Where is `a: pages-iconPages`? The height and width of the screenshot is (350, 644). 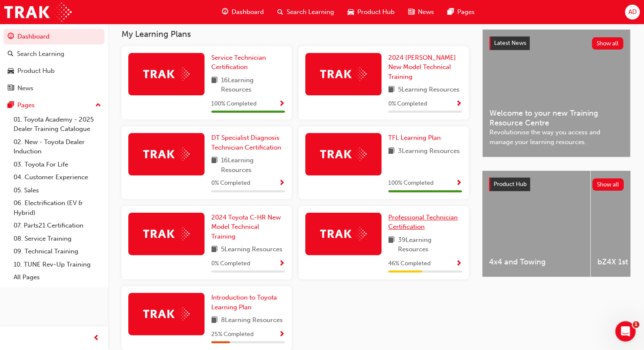 a: pages-iconPages is located at coordinates (461, 12).